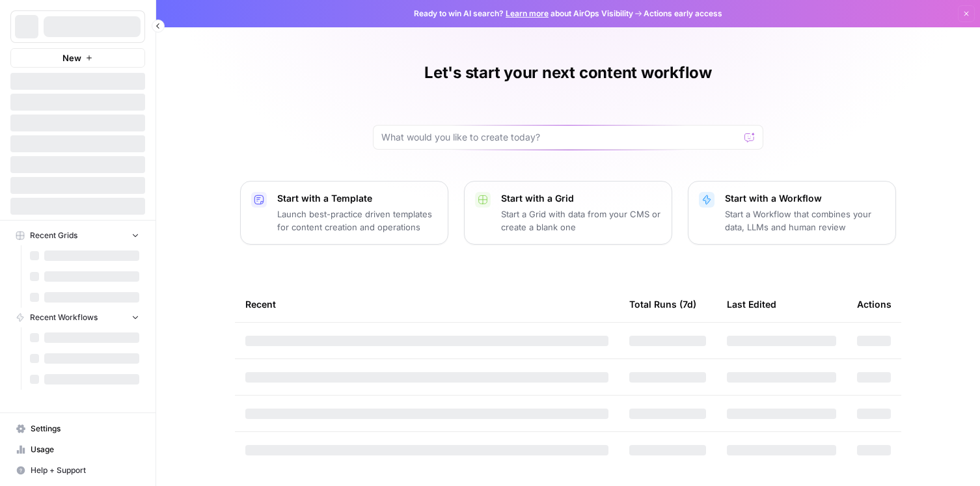 The width and height of the screenshot is (980, 486). I want to click on a: Learn more, so click(527, 13).